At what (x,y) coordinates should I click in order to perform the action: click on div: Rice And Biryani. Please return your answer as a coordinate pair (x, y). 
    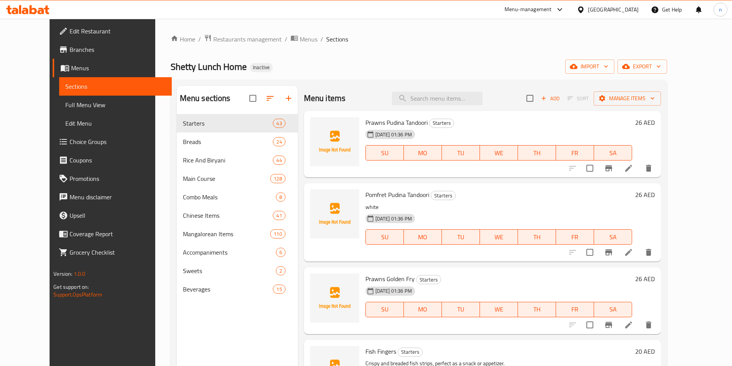
    Looking at the image, I should click on (228, 160).